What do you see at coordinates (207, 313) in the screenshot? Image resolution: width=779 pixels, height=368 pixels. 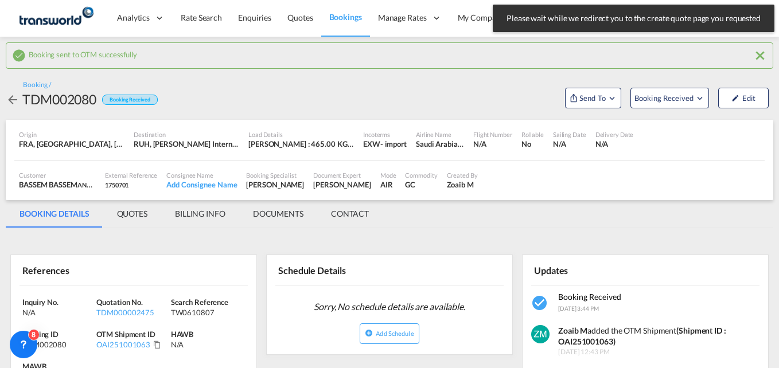 I see `div: TW0610807` at bounding box center [207, 313].